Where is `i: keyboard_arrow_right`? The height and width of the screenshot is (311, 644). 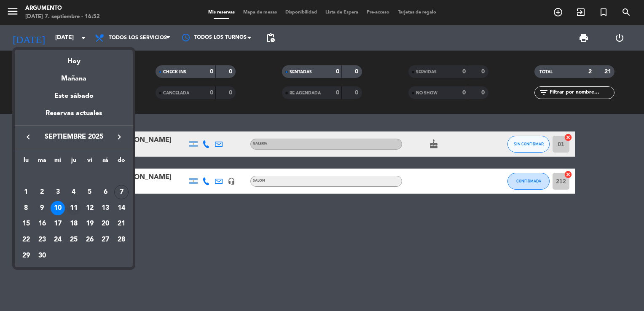
i: keyboard_arrow_right is located at coordinates (119, 137).